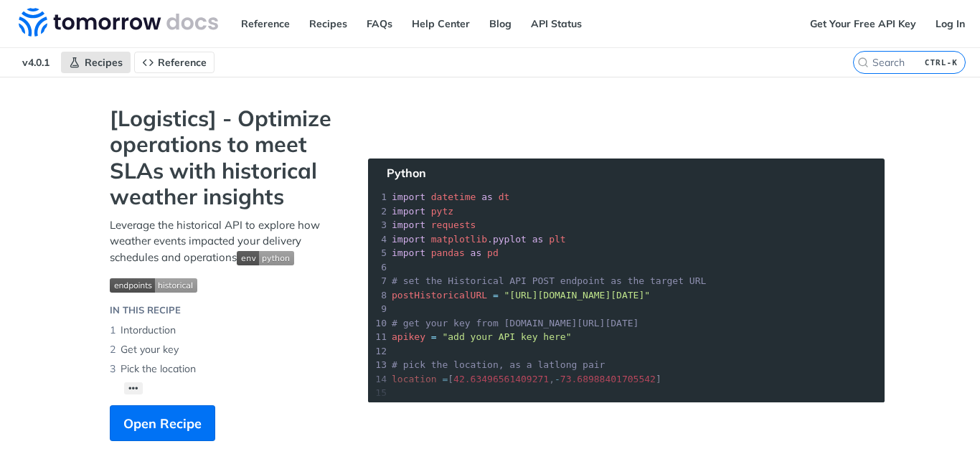 The height and width of the screenshot is (454, 980). What do you see at coordinates (145, 311) in the screenshot?
I see `div: IN THIS RECIPE` at bounding box center [145, 311].